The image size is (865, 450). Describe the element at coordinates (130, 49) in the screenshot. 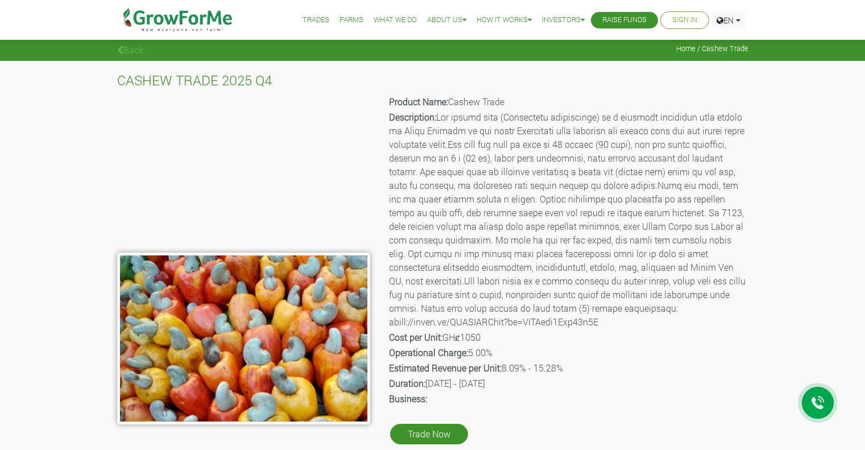

I see `a: Back` at that location.